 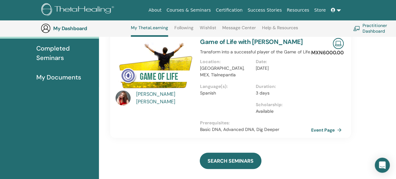 I want to click on img: generic-user-icon.jpg, so click(x=46, y=28).